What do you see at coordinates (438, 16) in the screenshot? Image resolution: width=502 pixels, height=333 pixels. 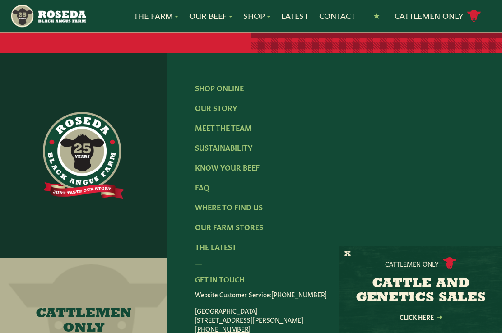 I see `a: Cattlemen Only` at bounding box center [438, 16].